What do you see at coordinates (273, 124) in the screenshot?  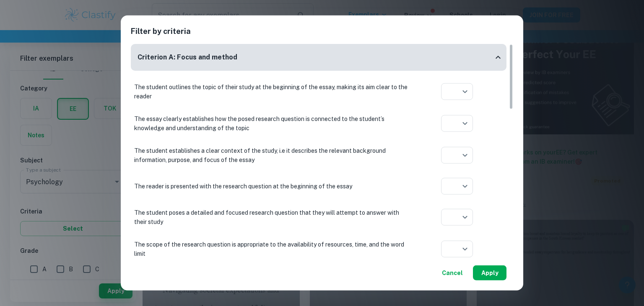 I see `p: The essay clearly establishes how the posed research question is connected to the student’s knowl...` at bounding box center [273, 124].